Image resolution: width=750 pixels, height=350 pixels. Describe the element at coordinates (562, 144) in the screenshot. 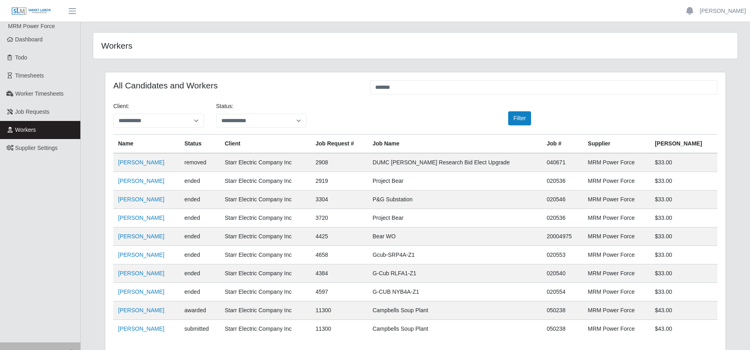

I see `th: Job #` at that location.